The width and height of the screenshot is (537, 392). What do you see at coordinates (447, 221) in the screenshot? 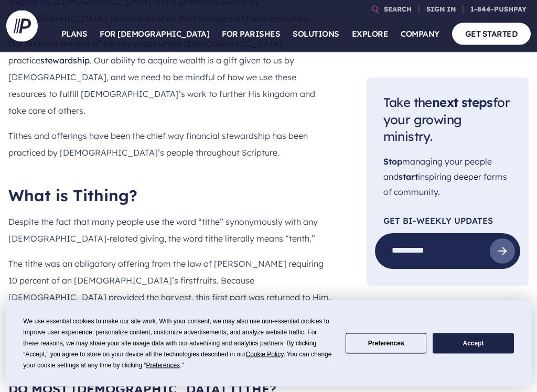
I see `p: Get Bi-Weekly Updates` at bounding box center [447, 221].